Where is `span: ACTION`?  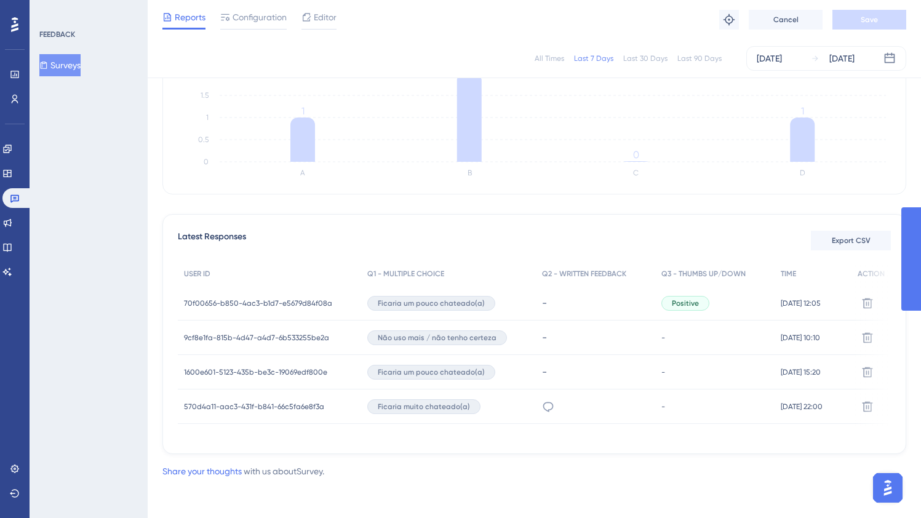 span: ACTION is located at coordinates (871, 274).